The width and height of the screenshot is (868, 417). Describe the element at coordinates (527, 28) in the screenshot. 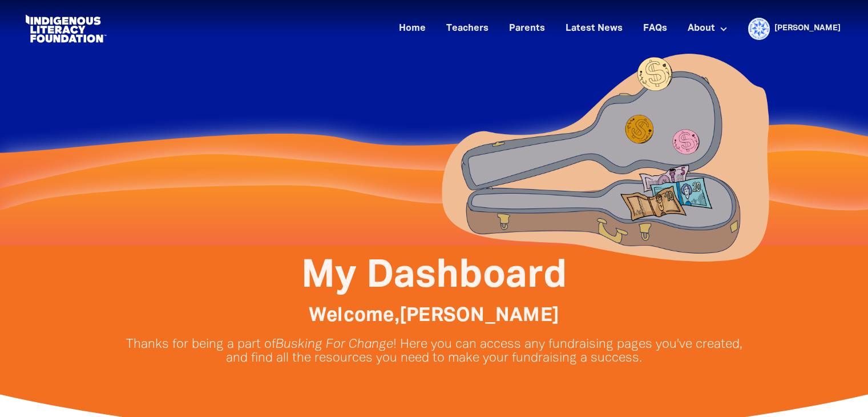

I see `a: Parents` at that location.